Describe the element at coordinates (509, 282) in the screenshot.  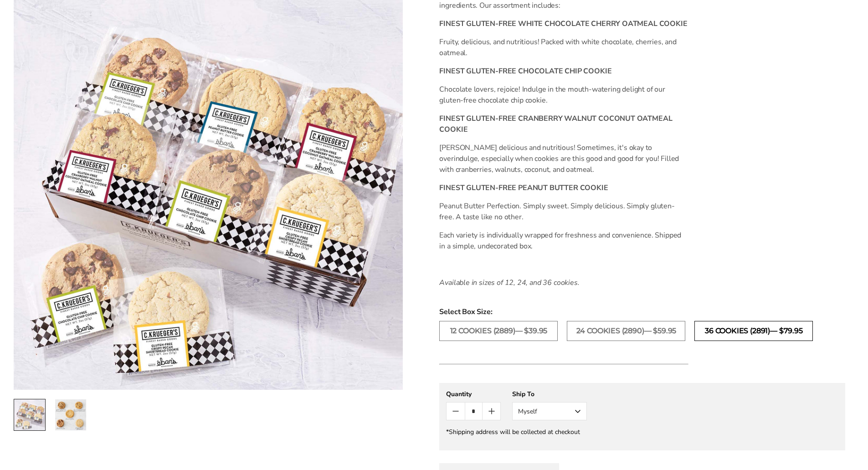
I see `em: Available in sizes of 12, 24, and 36 cookies.` at that location.